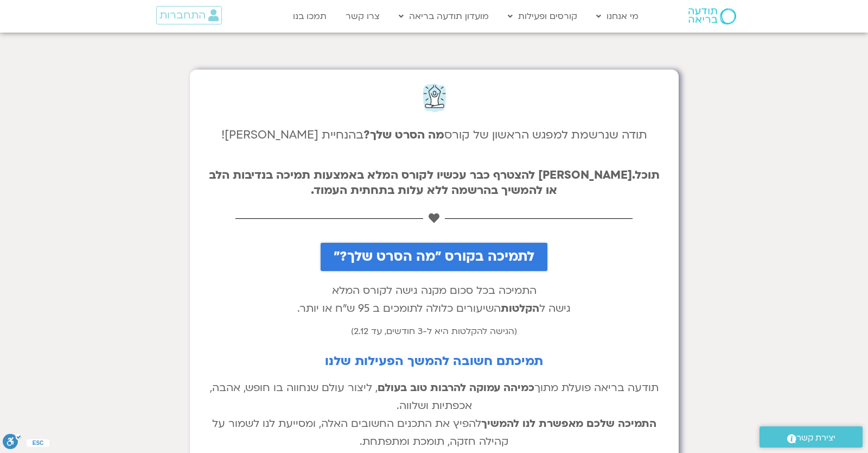  What do you see at coordinates (568, 423) in the screenshot?
I see `b: התמיכה שלכם מאפשרת לנו להמשיך` at bounding box center [568, 423].